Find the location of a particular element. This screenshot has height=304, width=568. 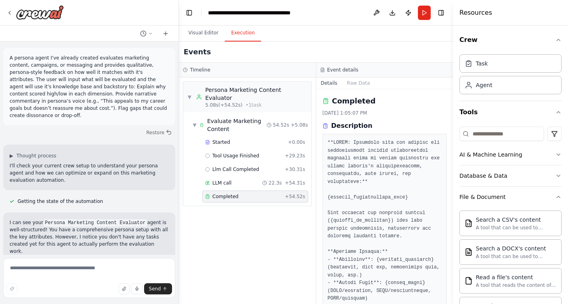

div: A tool that can be used to semantic search a query from a DOCX's content. is located at coordinates (516, 256).